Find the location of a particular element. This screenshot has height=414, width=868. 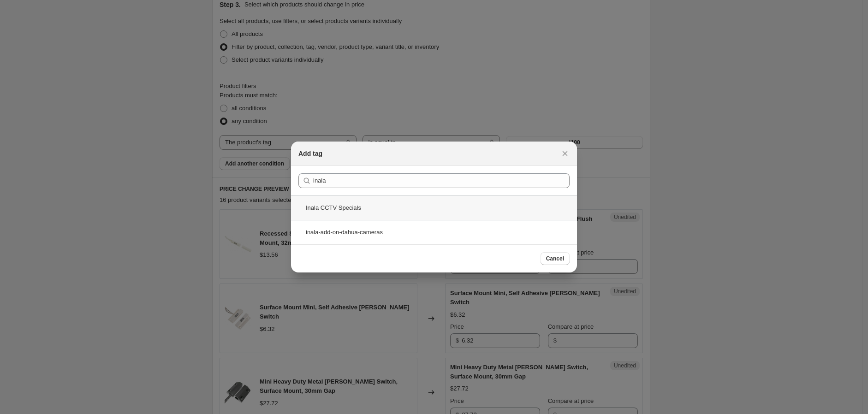

div: Inala CCTV Specials is located at coordinates (434, 207).